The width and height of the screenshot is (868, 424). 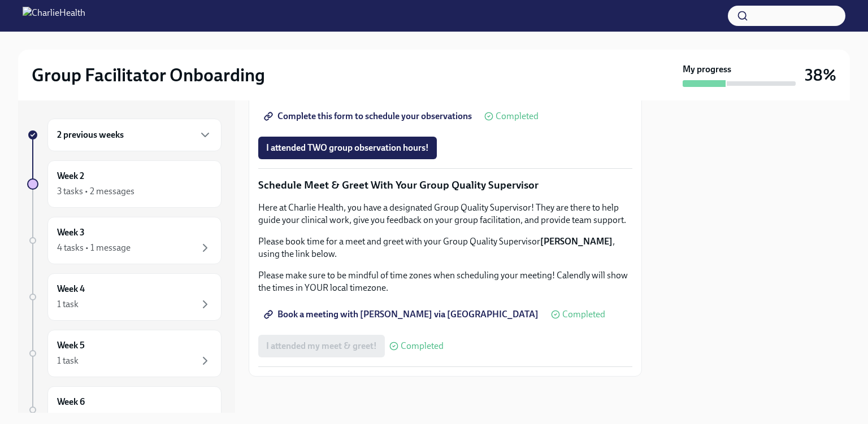 I want to click on span: Complete this form to schedule your observations, so click(x=369, y=116).